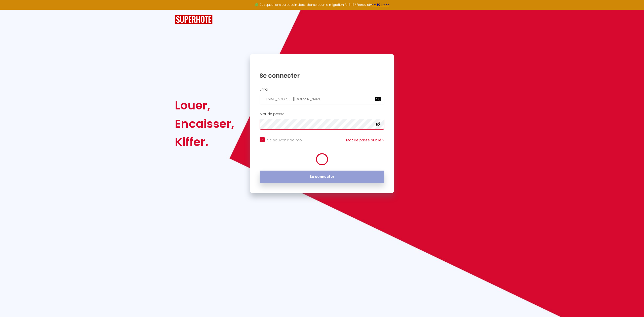 This screenshot has width=644, height=317. What do you see at coordinates (194, 19) in the screenshot?
I see `img: SuperHote logo` at bounding box center [194, 19].